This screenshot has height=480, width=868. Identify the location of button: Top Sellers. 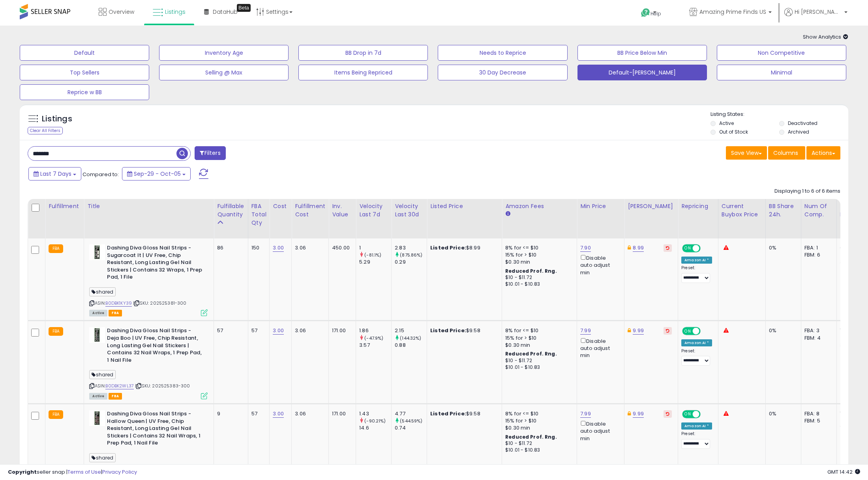
(85, 73).